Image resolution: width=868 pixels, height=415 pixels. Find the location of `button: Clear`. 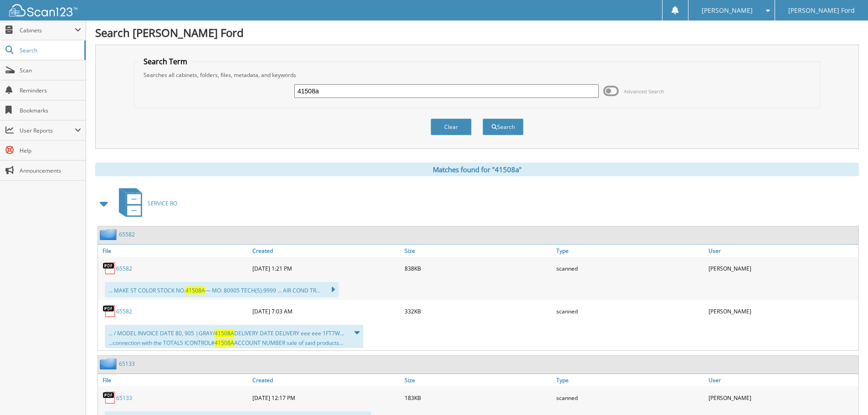

button: Clear is located at coordinates (451, 127).